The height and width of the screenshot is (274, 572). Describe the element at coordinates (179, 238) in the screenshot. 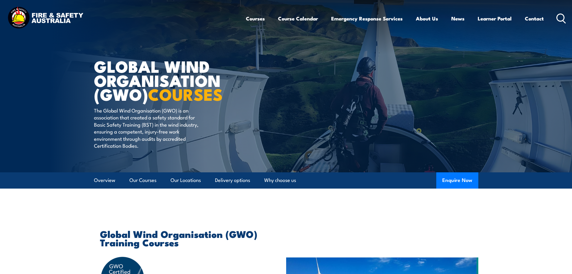

I see `h2: Global Wind Organisation (GWO) Training Courses` at that location.